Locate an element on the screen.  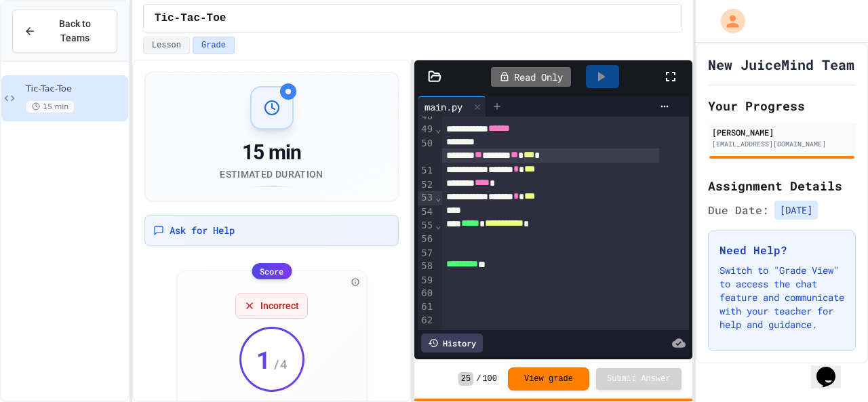
div: 48 is located at coordinates (426, 116).